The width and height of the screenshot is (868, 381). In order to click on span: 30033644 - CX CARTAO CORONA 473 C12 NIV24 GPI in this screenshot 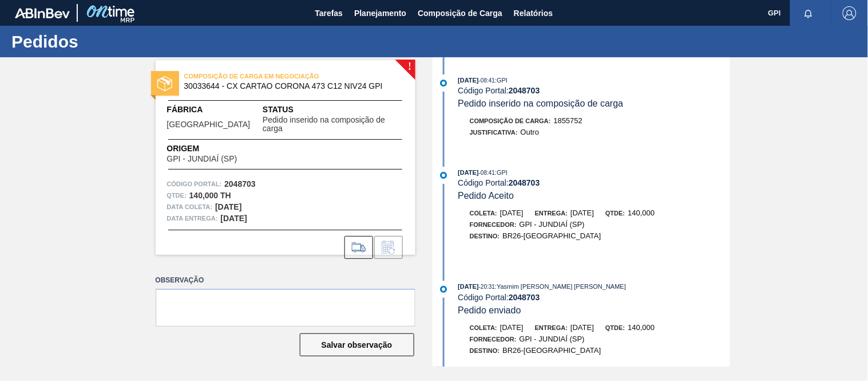, I will do `click(288, 86)`.